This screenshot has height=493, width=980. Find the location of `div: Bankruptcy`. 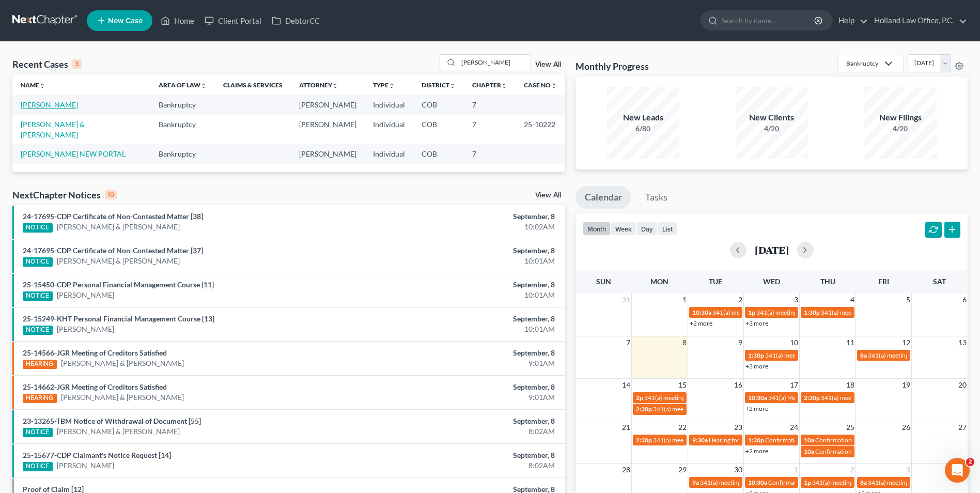

div: Bankruptcy is located at coordinates (862, 63).